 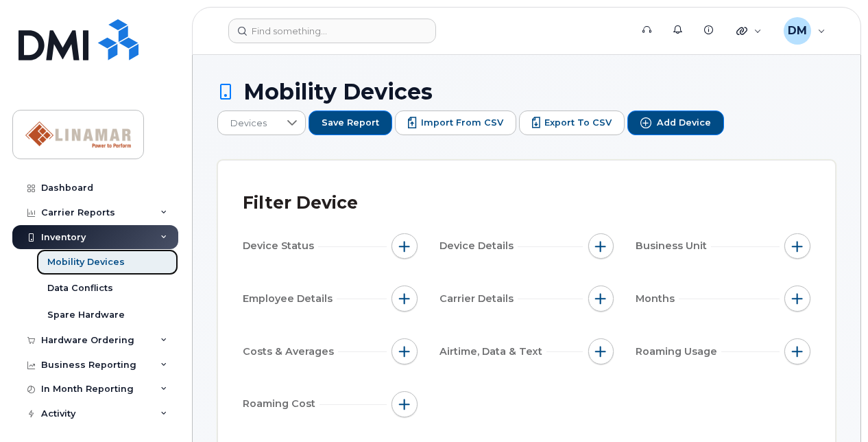 I want to click on span: Add Device, so click(x=684, y=123).